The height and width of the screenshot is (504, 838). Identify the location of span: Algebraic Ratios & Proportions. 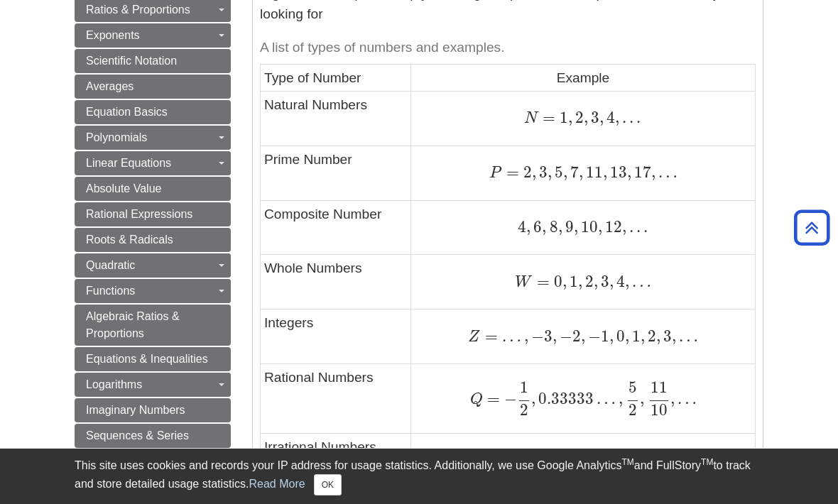
(133, 325).